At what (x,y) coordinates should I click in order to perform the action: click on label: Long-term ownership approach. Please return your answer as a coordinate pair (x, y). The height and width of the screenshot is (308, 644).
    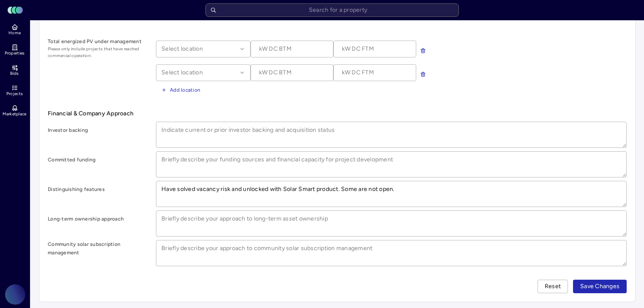
    Looking at the image, I should click on (99, 218).